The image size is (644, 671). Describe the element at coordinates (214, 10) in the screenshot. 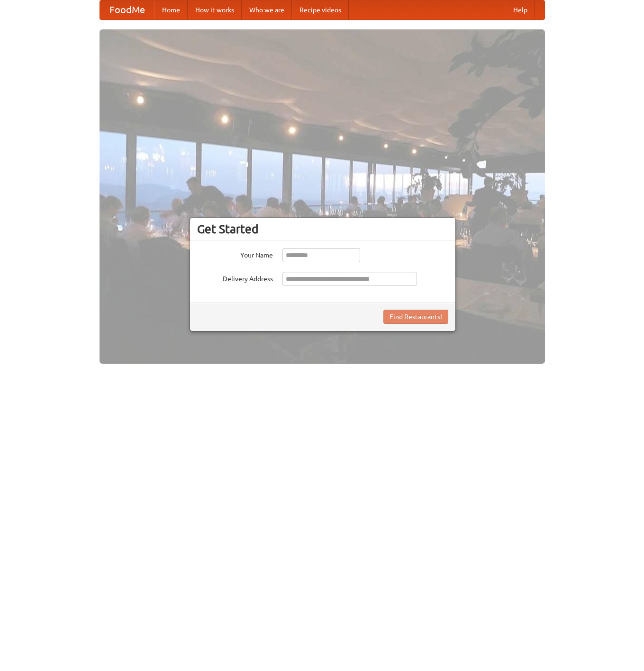

I see `a: How it works` at that location.